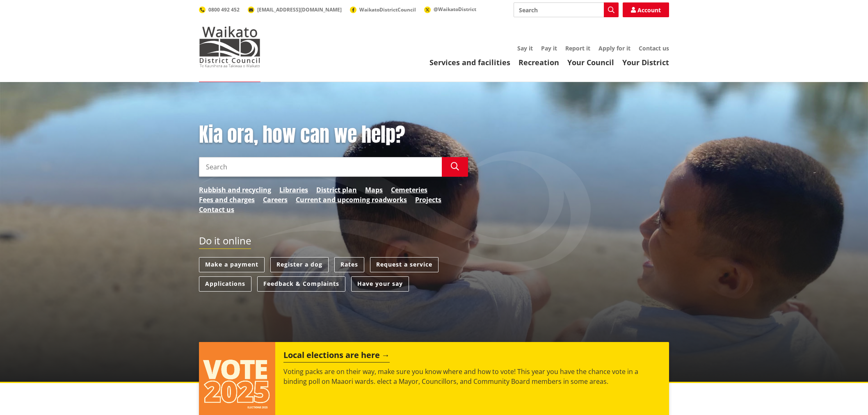 This screenshot has width=868, height=415. I want to click on a: Report it, so click(578, 48).